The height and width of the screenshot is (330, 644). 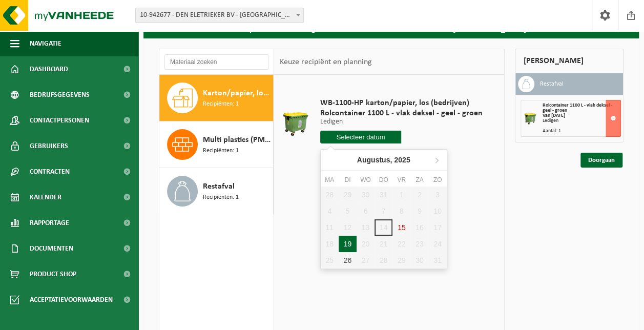 What do you see at coordinates (581, 121) in the screenshot?
I see `div: Ledigen` at bounding box center [581, 121].